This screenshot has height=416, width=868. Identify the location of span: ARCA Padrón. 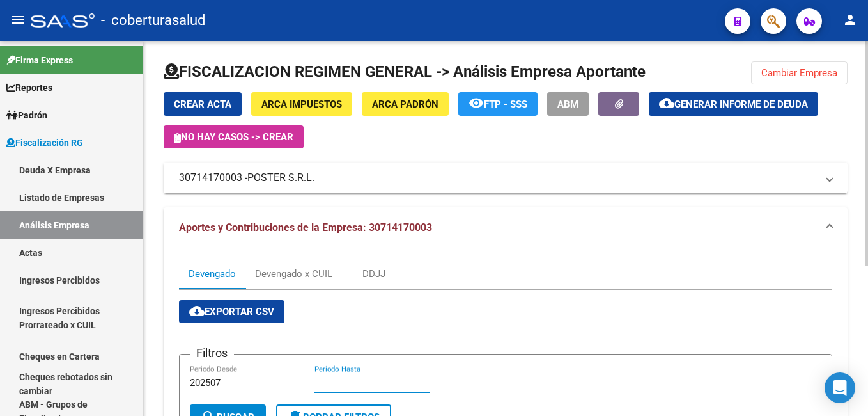
(405, 104).